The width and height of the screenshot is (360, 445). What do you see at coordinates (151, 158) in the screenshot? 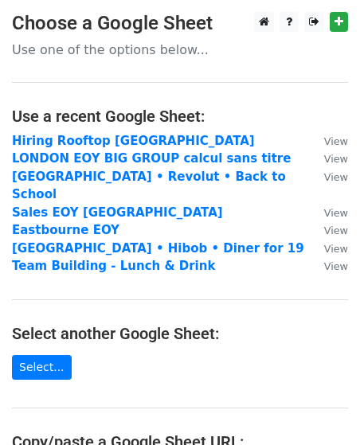
I see `a: LONDON EOY BIG GROUP calcul sans titre` at bounding box center [151, 158].